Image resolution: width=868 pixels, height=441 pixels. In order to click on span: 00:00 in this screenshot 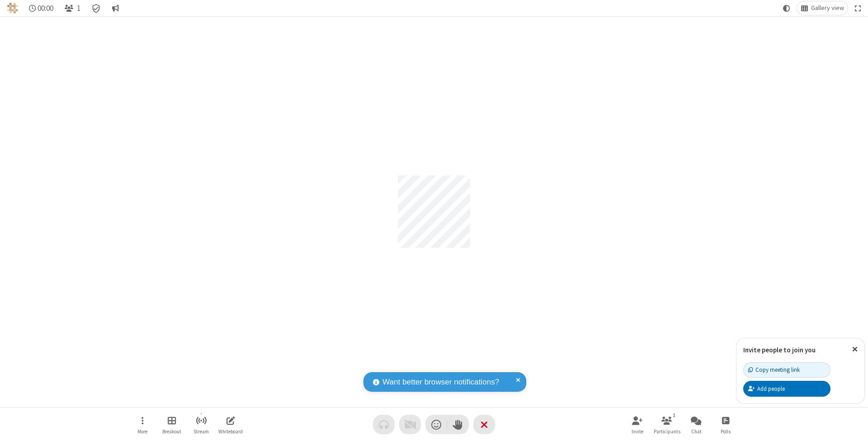, I will do `click(45, 8)`.